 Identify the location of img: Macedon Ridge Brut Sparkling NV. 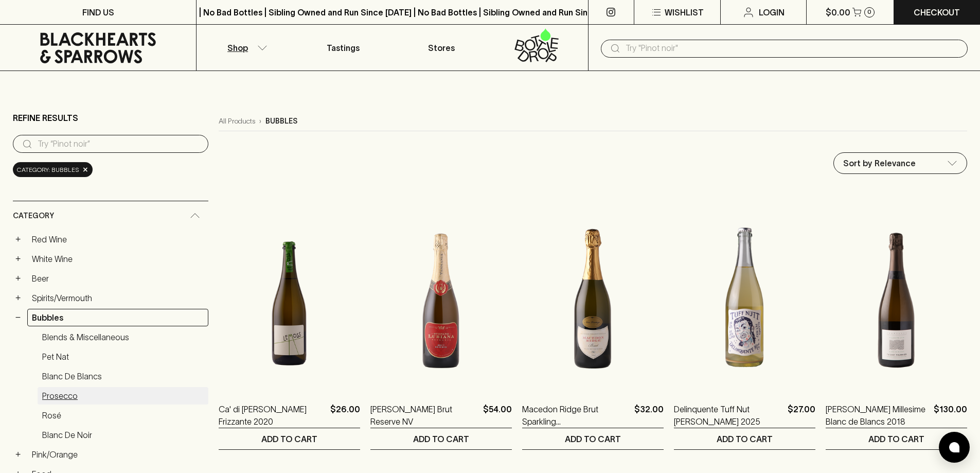
(592, 298).